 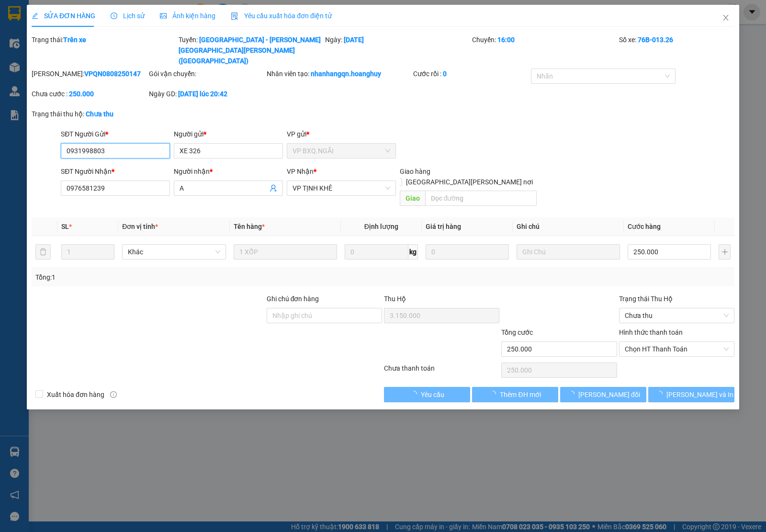 What do you see at coordinates (140, 226) in the screenshot?
I see `span: Đơn vị tính` at bounding box center [140, 226].